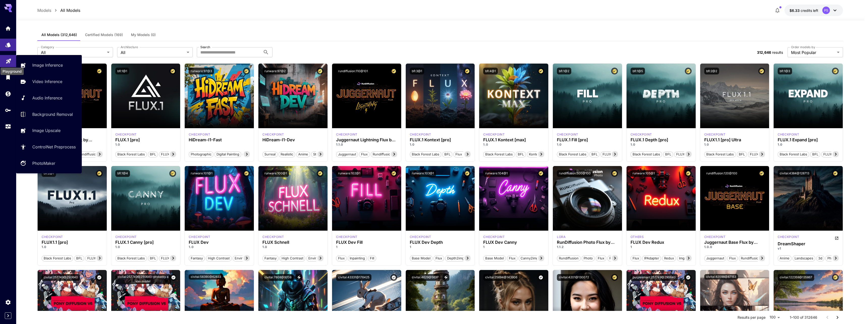 This screenshot has height=324, width=868. What do you see at coordinates (490, 71) in the screenshot?
I see `button: bfl:4@1` at bounding box center [490, 71].